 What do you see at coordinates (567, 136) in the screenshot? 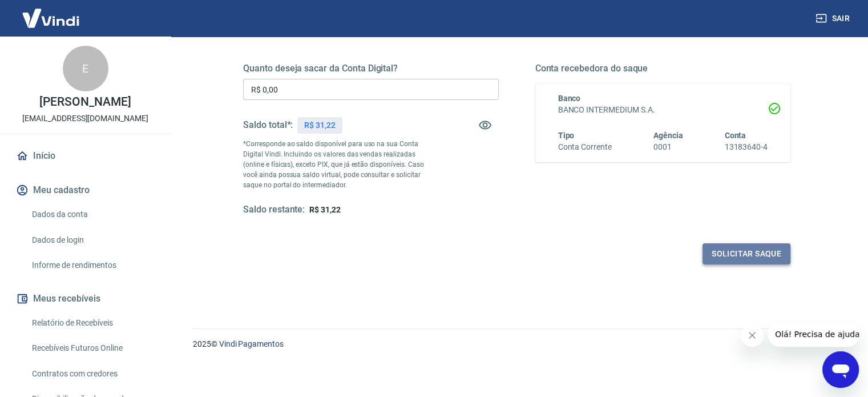
I see `span: Tipo` at bounding box center [567, 136].